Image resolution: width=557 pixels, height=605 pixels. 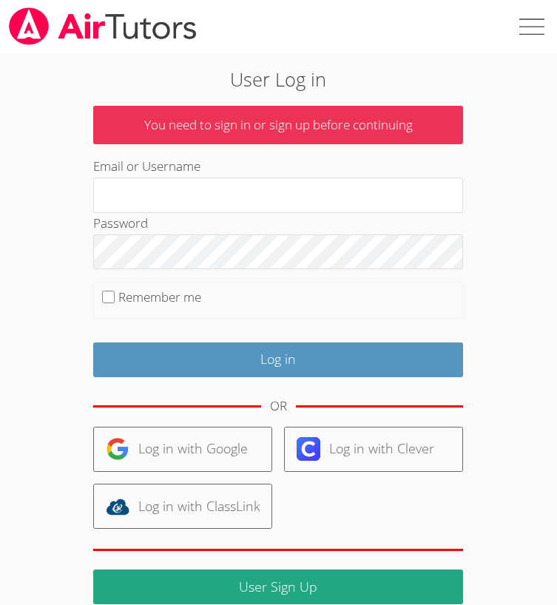 I want to click on img: airtutors_banner-c4298cdbf04f3fff15de1276eac7730deb9818008684d7c2e4769d2f7ddbe033.png, so click(x=103, y=26).